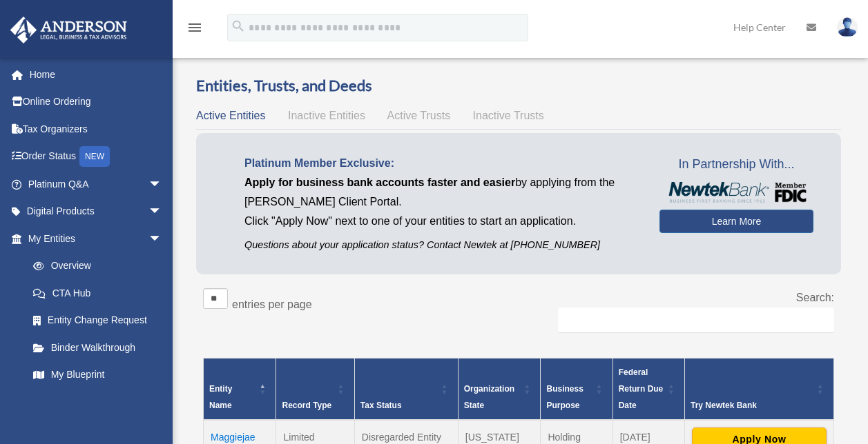 The image size is (868, 444). Describe the element at coordinates (508, 115) in the screenshot. I see `span: Inactive Trusts` at that location.